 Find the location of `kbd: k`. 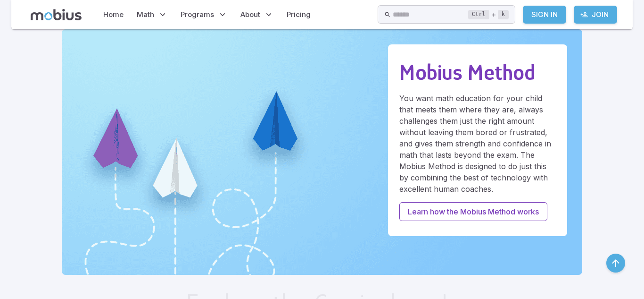

kbd: k is located at coordinates (503, 15).